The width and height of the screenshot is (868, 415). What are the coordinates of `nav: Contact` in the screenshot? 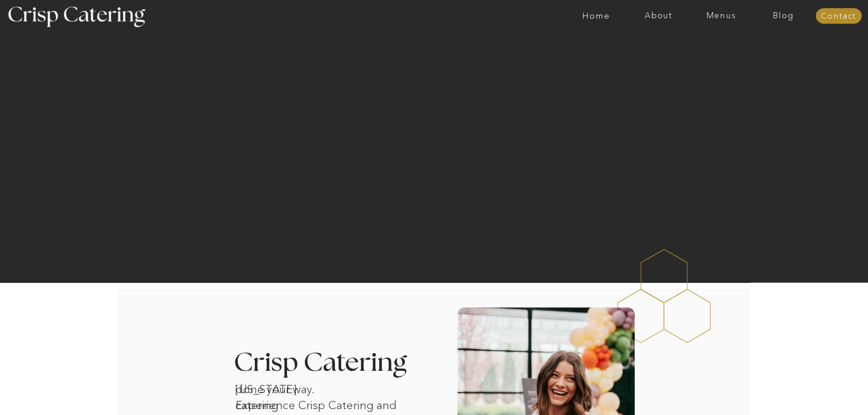 It's located at (838, 16).